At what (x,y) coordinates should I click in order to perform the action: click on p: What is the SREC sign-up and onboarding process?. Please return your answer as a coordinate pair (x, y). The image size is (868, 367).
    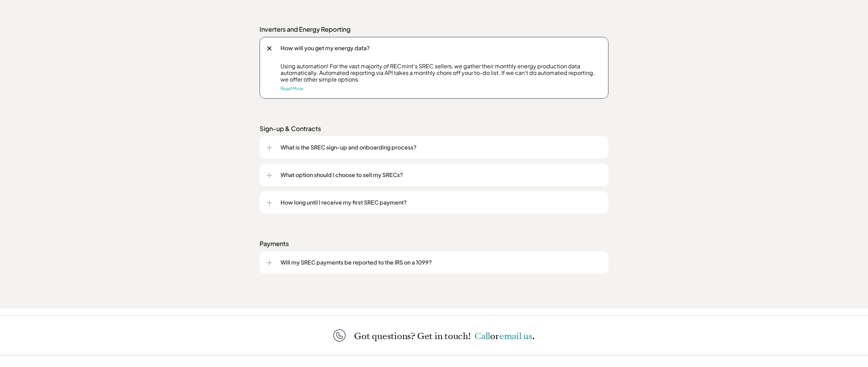
    Looking at the image, I should click on (441, 148).